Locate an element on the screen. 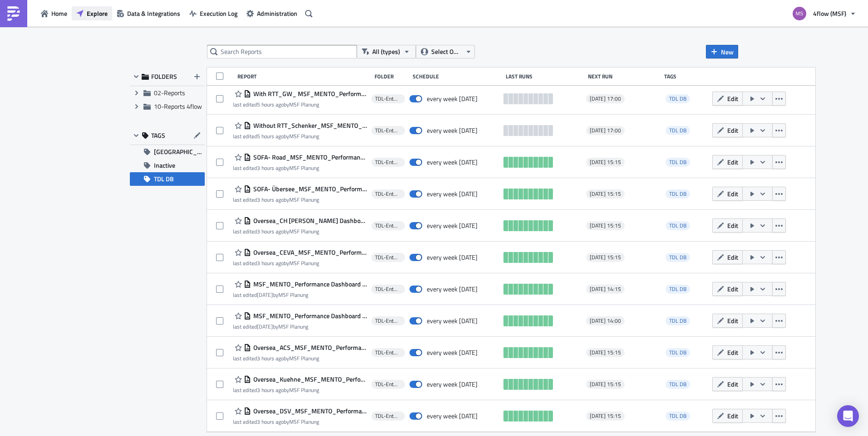  button: Administration is located at coordinates (272, 13).